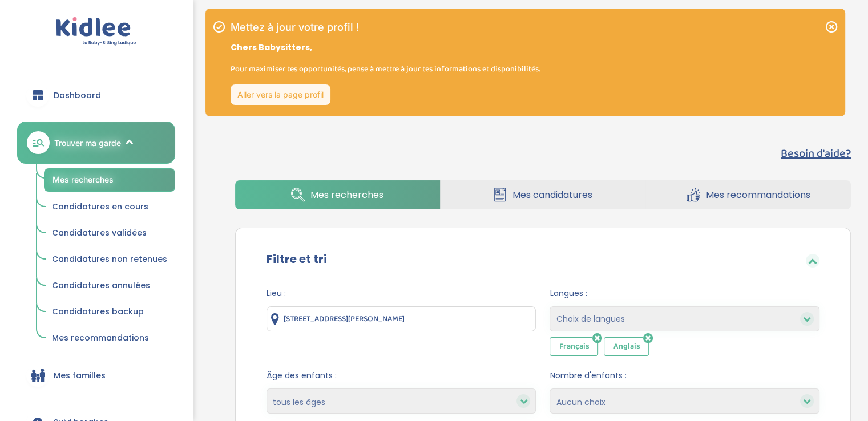  I want to click on span: Candidatures non retenues, so click(109, 259).